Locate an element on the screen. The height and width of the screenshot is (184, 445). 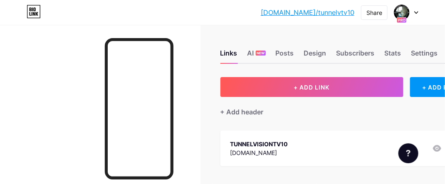
button: + ADD LINK is located at coordinates (312, 87).